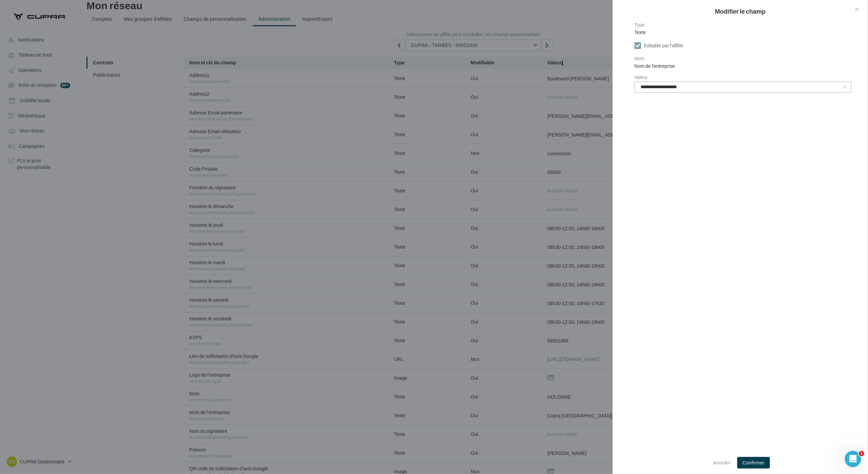 This screenshot has height=474, width=868. What do you see at coordinates (742, 32) in the screenshot?
I see `div: Texte` at bounding box center [742, 32].